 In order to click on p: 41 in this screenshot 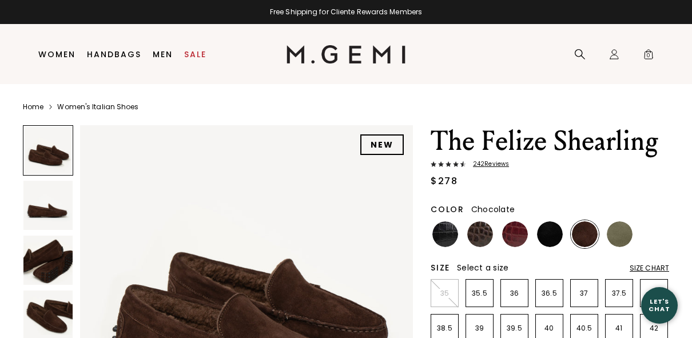, I will do `click(619, 328)`.